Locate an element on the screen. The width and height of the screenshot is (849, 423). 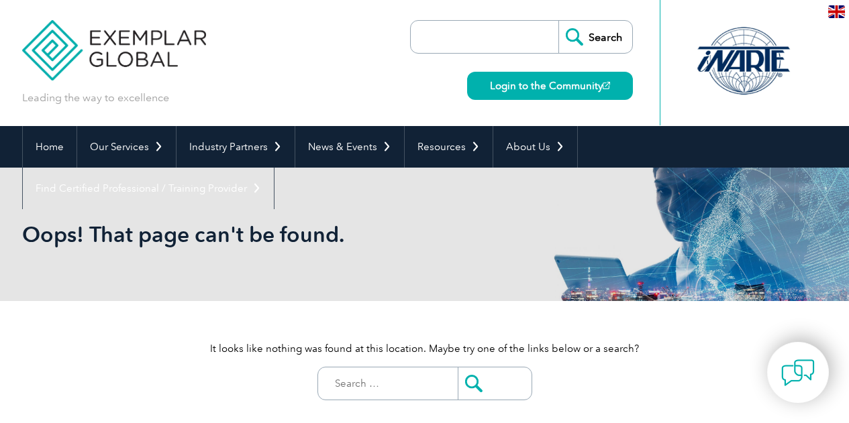
p: It looks like nothing was found at this location. Maybe try one of the links below or a search? is located at coordinates (425, 349).